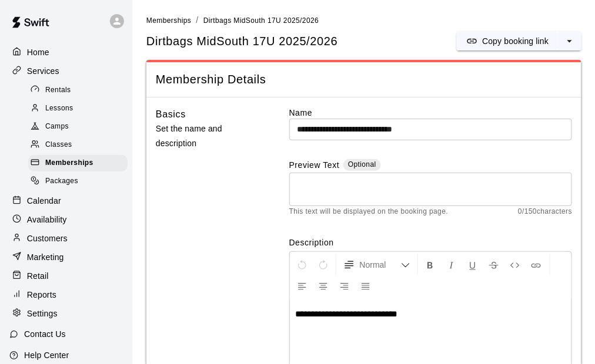 The image size is (595, 364). I want to click on a: Rentals, so click(80, 90).